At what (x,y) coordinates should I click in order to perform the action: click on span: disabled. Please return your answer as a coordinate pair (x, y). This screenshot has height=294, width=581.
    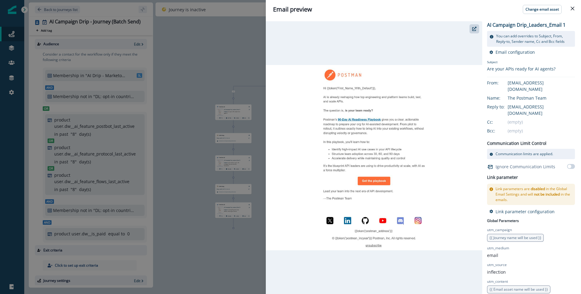
    Looking at the image, I should click on (538, 188).